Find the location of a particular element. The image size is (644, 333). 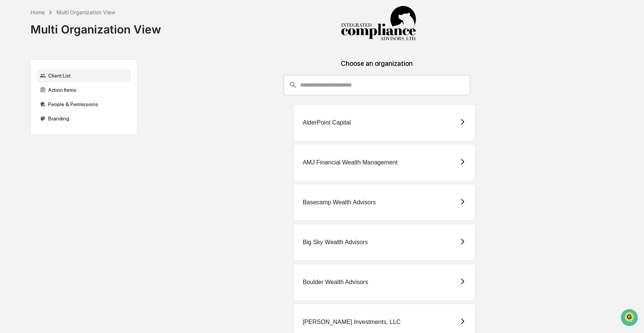

div: AlderPoint Capital is located at coordinates (327, 122).